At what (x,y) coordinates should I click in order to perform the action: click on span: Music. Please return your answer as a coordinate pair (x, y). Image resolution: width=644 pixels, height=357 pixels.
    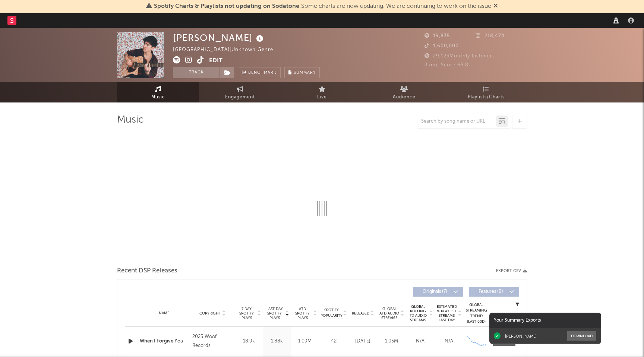
    Looking at the image, I should click on (158, 98).